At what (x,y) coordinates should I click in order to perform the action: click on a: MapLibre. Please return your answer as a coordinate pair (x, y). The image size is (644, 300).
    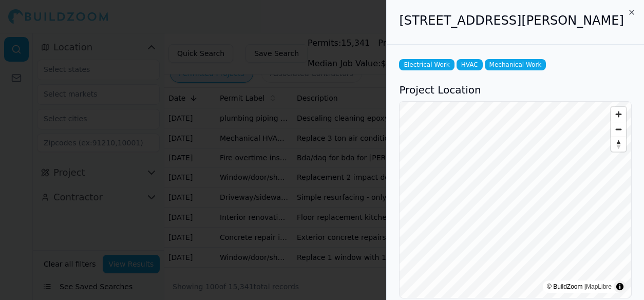
    Looking at the image, I should click on (598, 286).